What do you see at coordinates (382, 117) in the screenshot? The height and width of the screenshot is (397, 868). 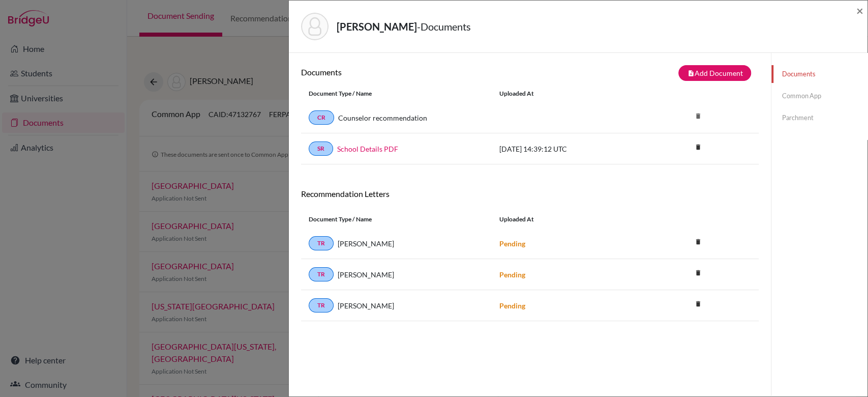 I see `a: Counselor recommendation` at bounding box center [382, 117].